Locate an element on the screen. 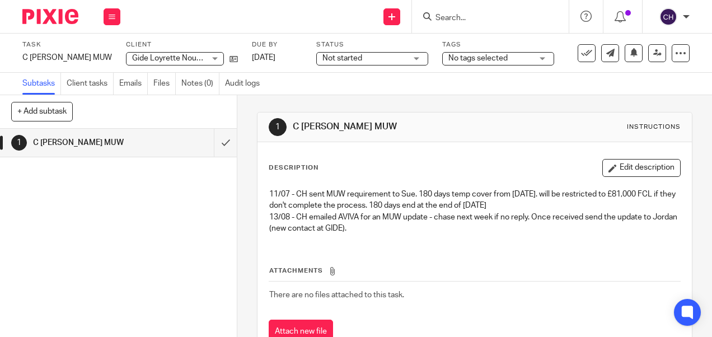 The width and height of the screenshot is (712, 337). p: 13/08 - CH emailed AVIVA for an MUW update - chase next week if no reply. Once received send the ... is located at coordinates (474, 223).